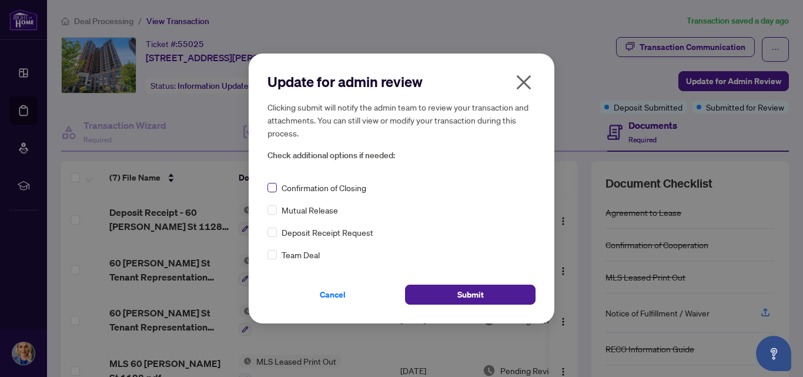 The height and width of the screenshot is (377, 803). Describe the element at coordinates (470, 294) in the screenshot. I see `button: Submit` at that location.